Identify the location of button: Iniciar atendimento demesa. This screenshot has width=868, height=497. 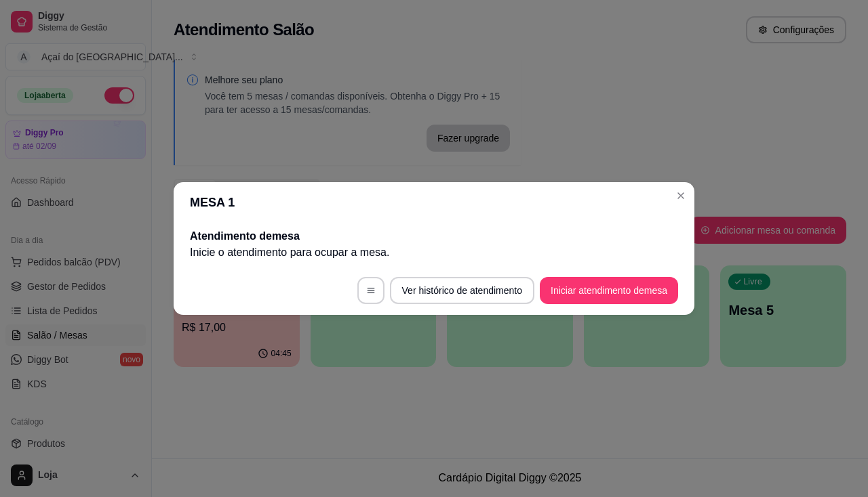
(609, 291).